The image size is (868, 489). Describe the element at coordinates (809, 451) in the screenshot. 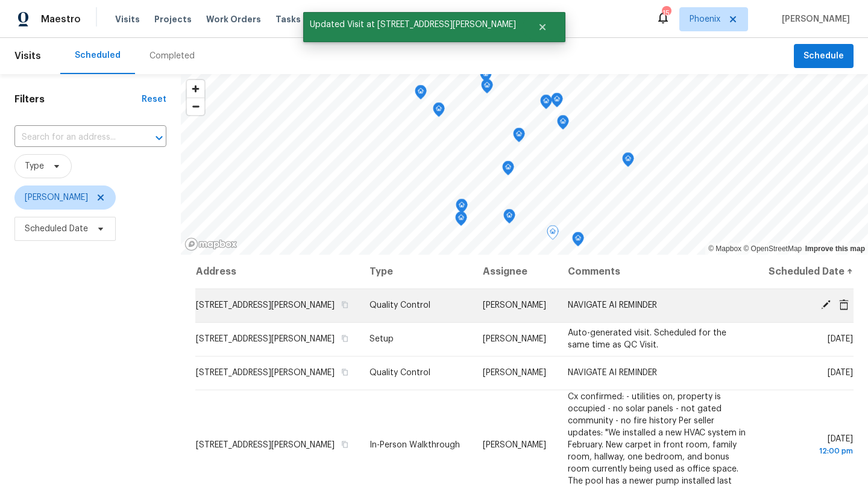

I see `div: 12:00 pm` at that location.